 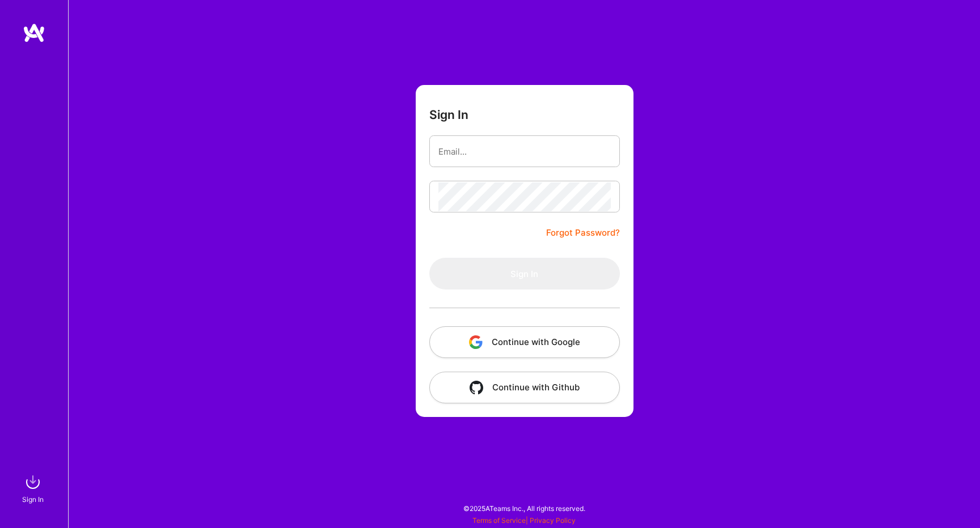 What do you see at coordinates (524, 508) in the screenshot?
I see `div: © 2025 ATeams Inc., All rights reserved.` at bounding box center [524, 508].